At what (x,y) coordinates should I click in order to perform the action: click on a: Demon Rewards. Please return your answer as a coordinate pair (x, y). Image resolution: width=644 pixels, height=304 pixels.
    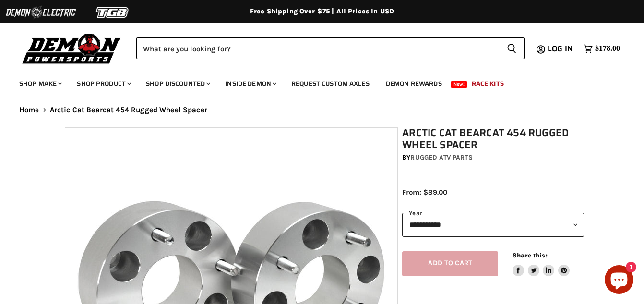
    Looking at the image, I should click on (414, 83).